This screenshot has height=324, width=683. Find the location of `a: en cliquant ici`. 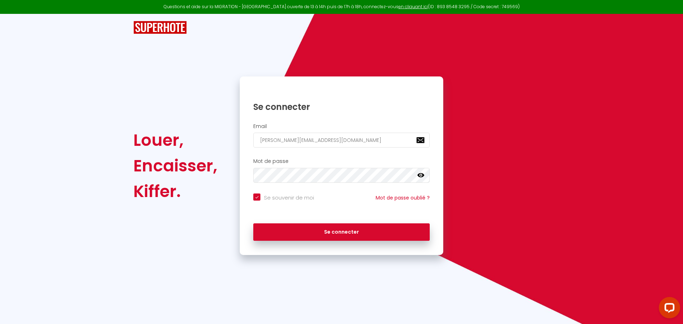

a: en cliquant ici is located at coordinates (413, 6).